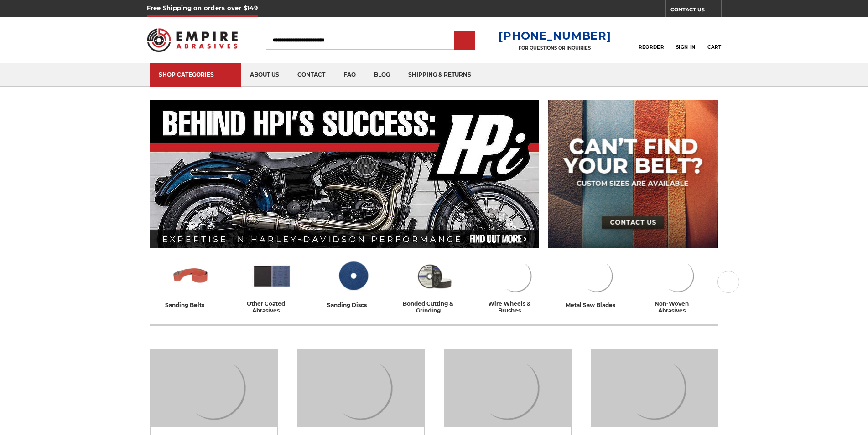 This screenshot has height=435, width=868. I want to click on img: Banner for an interview featuring Horsepower Inc who makes Harley performance upgrades featured o..., so click(345, 174).